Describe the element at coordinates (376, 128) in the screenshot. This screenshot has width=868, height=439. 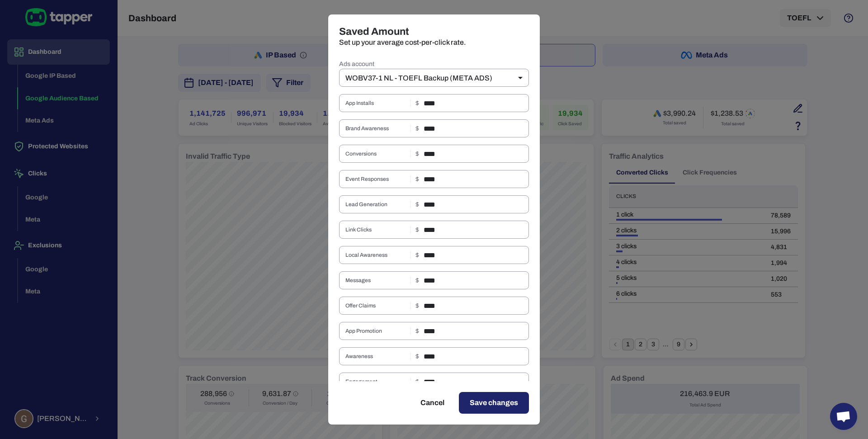
I see `span: Brand Awareness` at that location.